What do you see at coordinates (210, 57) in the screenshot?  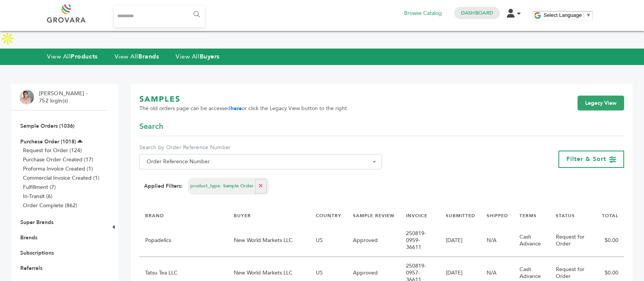 I see `strong: Buyers` at bounding box center [210, 57].